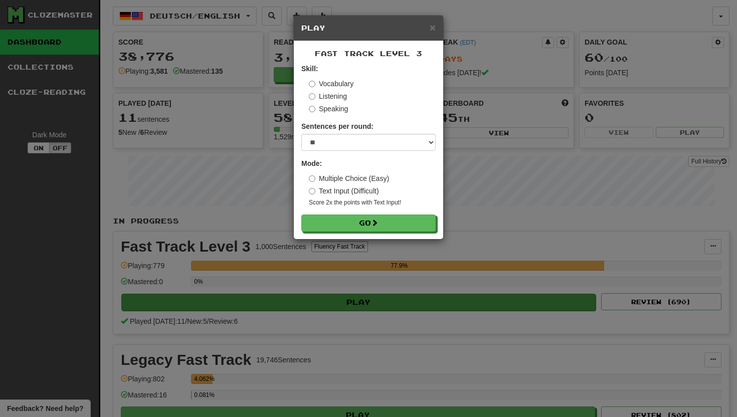 The image size is (737, 417). Describe the element at coordinates (433, 27) in the screenshot. I see `button: Close` at that location.